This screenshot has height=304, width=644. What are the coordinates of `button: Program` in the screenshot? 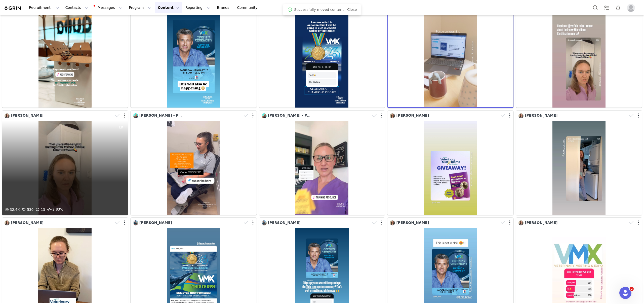 It's located at (140, 8).